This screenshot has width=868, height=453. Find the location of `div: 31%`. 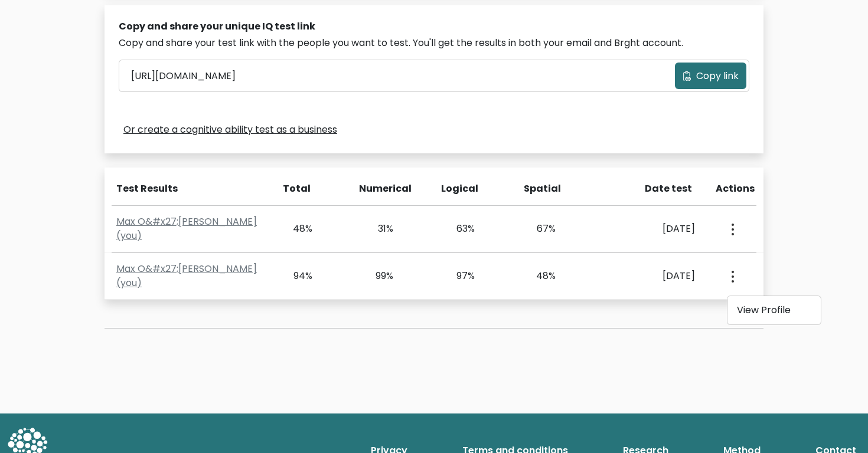

div: 31% is located at coordinates (377, 229).